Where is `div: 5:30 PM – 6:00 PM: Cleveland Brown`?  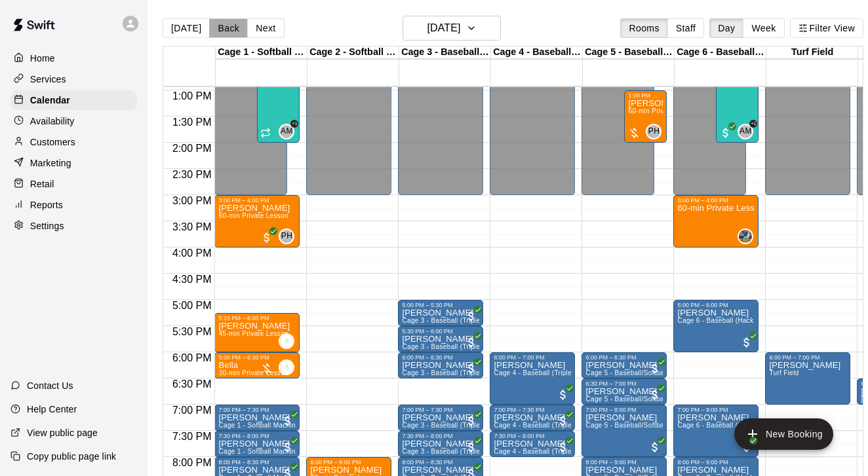
div: 5:30 PM – 6:00 PM: Cleveland Brown is located at coordinates (441, 339).